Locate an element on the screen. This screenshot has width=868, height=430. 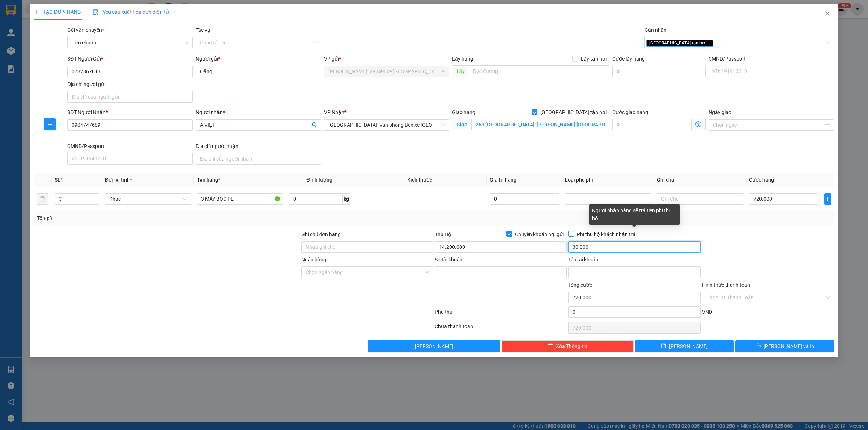
div: SĐT Người Gửi is located at coordinates (129, 59).